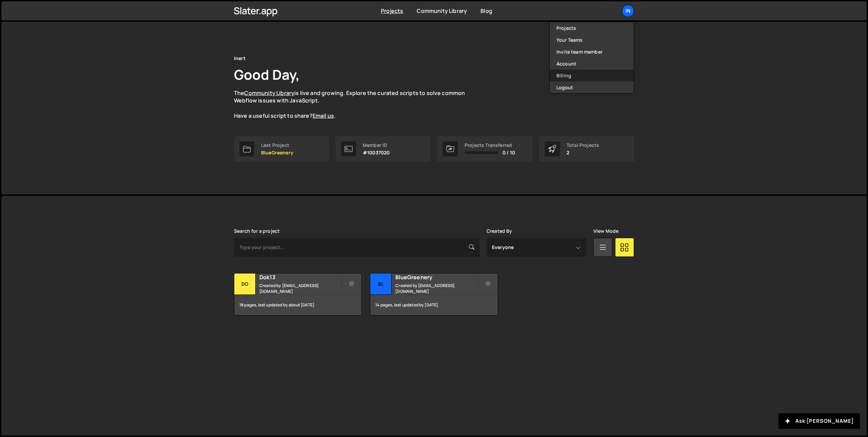 This screenshot has width=868, height=437. Describe the element at coordinates (606, 231) in the screenshot. I see `label: View Mode` at that location.